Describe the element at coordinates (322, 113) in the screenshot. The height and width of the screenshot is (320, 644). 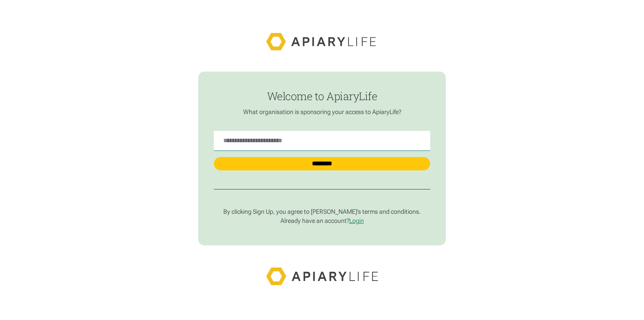
I see `p: What organisation is sponsoring your access to ApiaryLife?` at that location.